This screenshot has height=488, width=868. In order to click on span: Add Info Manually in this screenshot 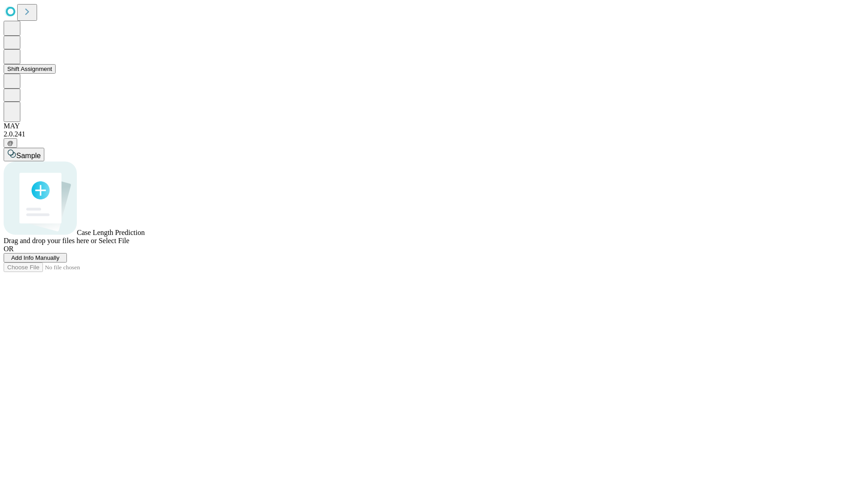, I will do `click(36, 257)`.